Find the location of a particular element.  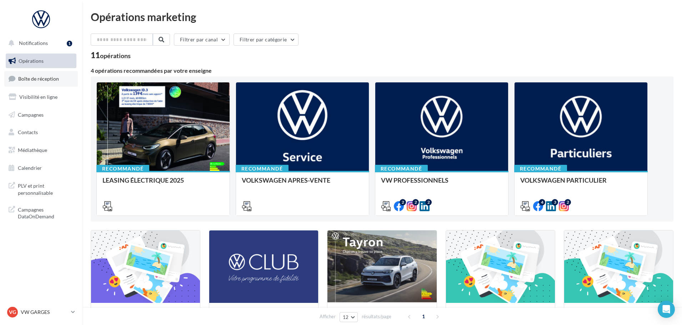

span: Campagnes DataOnDemand is located at coordinates (46, 212).